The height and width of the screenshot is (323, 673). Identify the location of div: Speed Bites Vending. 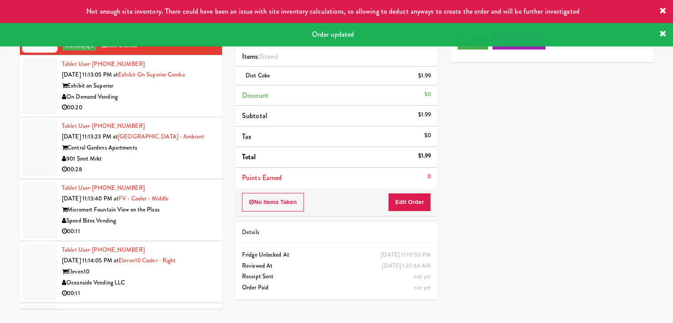
(139, 221).